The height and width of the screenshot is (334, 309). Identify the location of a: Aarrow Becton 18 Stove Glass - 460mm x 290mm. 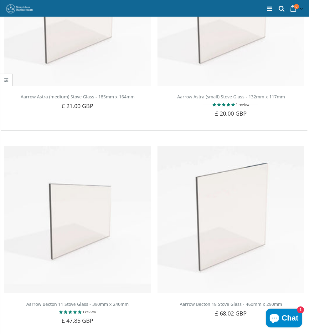
(231, 304).